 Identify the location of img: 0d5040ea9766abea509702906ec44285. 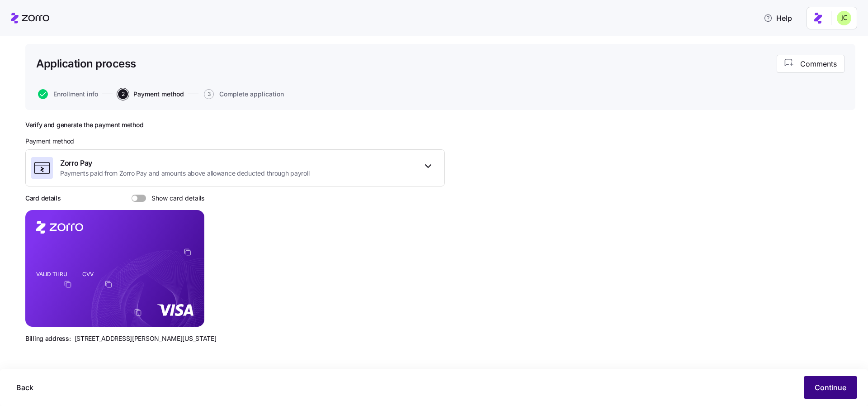
(844, 18).